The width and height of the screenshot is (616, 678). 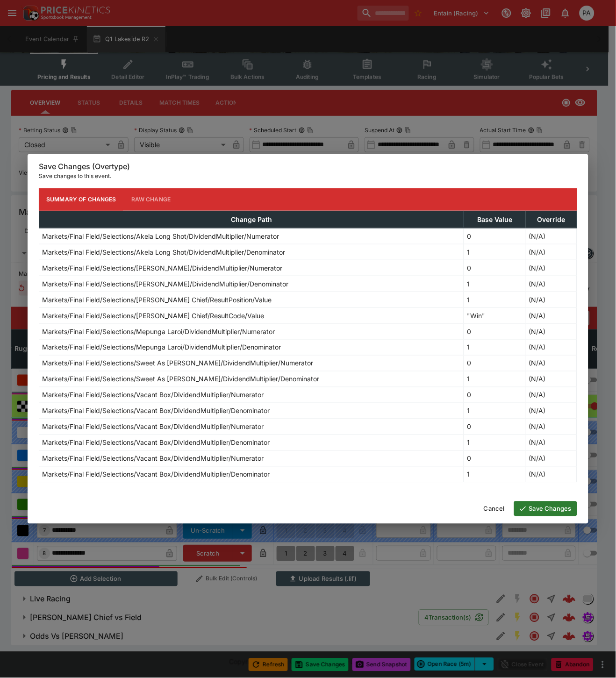 I want to click on p: Markets/Final Field/Selections/Mepunga Laroi/DividendMultiplier/Numerator, so click(x=158, y=331).